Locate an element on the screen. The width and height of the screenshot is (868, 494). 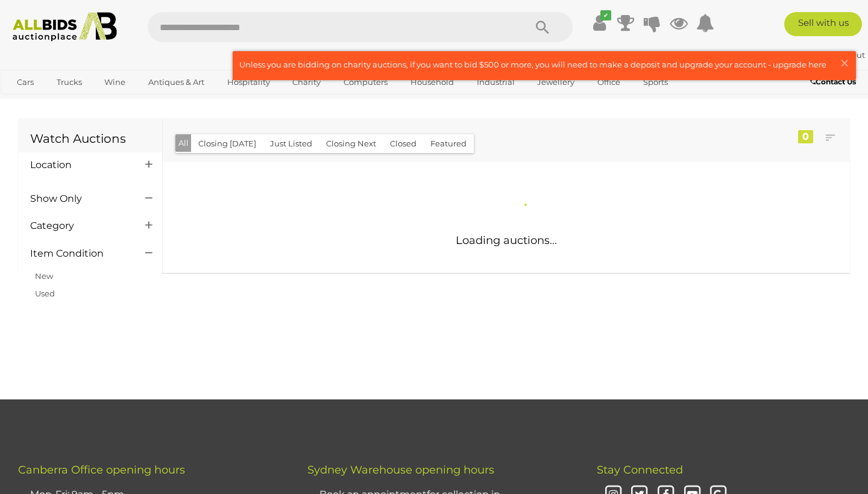
a: Sell with us is located at coordinates (823, 24).